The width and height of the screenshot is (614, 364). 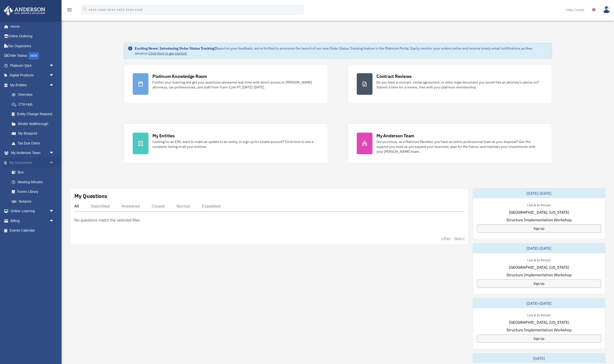 What do you see at coordinates (395, 136) in the screenshot?
I see `div: My Anderson Team` at bounding box center [395, 136].